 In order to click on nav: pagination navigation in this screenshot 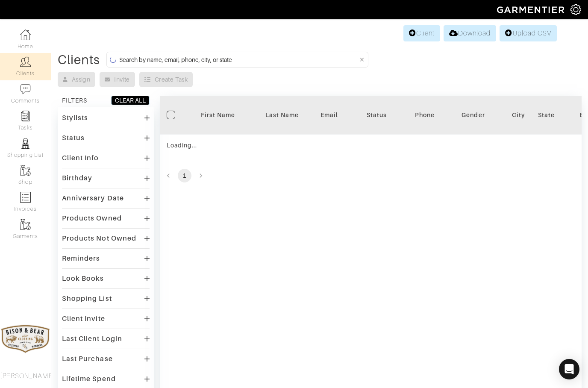, I will do `click(371, 176)`.